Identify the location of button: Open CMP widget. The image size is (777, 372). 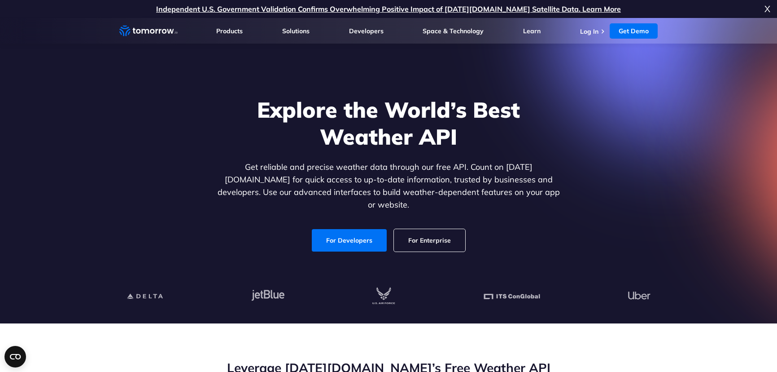
(15, 356).